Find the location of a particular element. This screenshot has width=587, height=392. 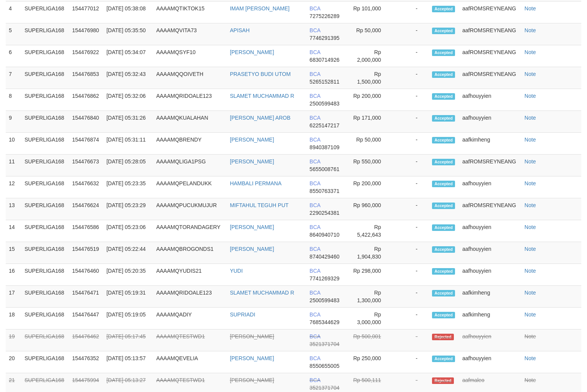

td: Rp 101,000 is located at coordinates (370, 12).